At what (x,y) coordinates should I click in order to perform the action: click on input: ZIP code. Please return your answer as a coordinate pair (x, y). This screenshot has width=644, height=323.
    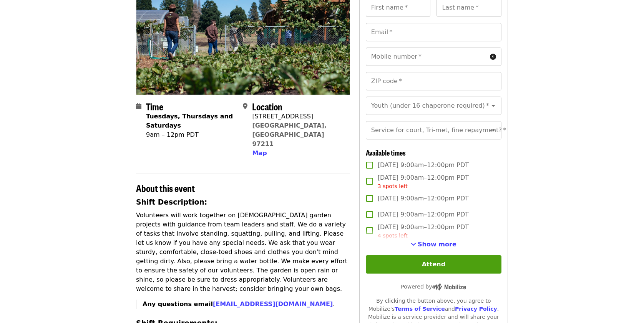
    Looking at the image, I should click on (433, 81).